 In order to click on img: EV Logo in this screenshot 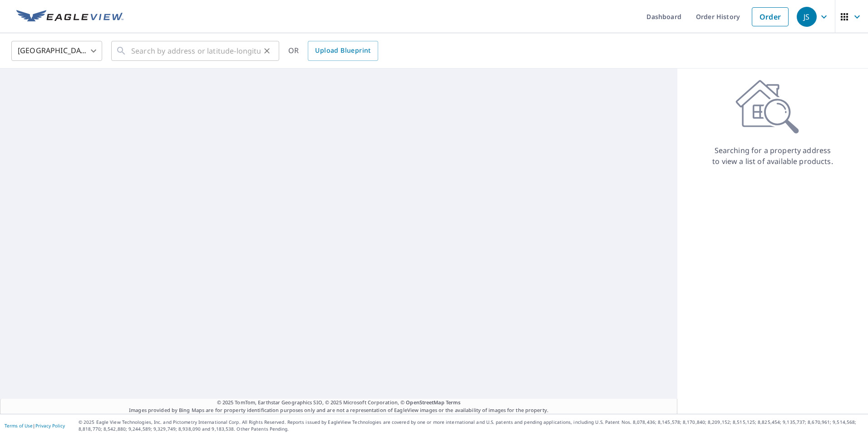, I will do `click(70, 17)`.